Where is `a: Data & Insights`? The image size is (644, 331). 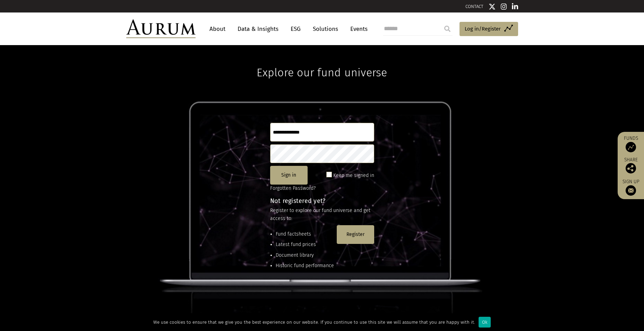 a: Data & Insights is located at coordinates (258, 29).